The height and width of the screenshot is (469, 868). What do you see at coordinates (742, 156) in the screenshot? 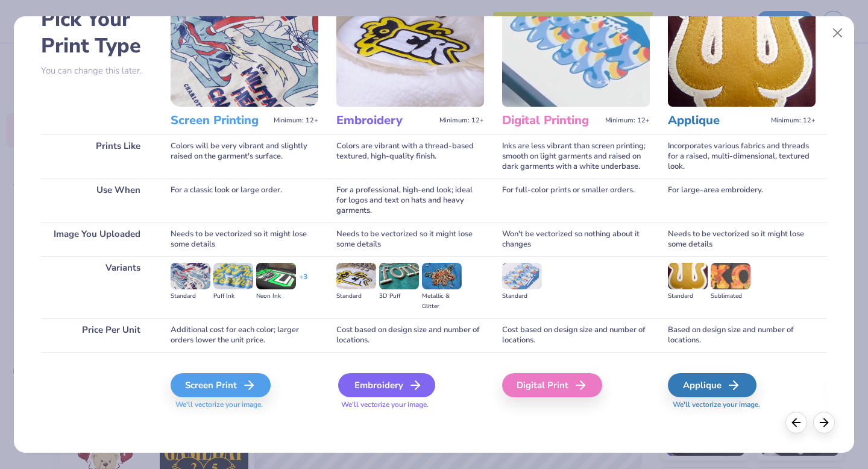
I see `div: Incorporates various fabrics and threads for a raised, multi-dimensional, textured look.` at bounding box center [742, 156].